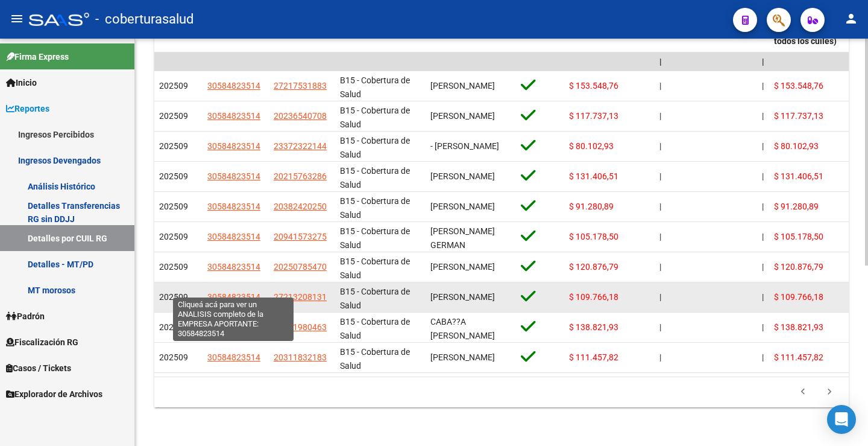 The height and width of the screenshot is (446, 868). What do you see at coordinates (28, 109) in the screenshot?
I see `span: Reportes` at bounding box center [28, 109].